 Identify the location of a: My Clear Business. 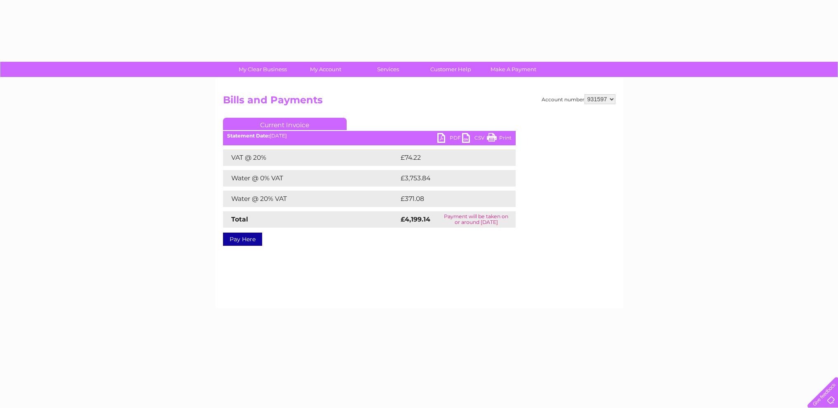
(262, 69).